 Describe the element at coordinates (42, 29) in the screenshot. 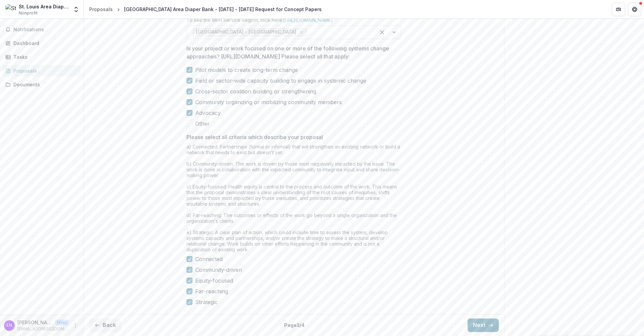

I see `button: Notifications` at that location.